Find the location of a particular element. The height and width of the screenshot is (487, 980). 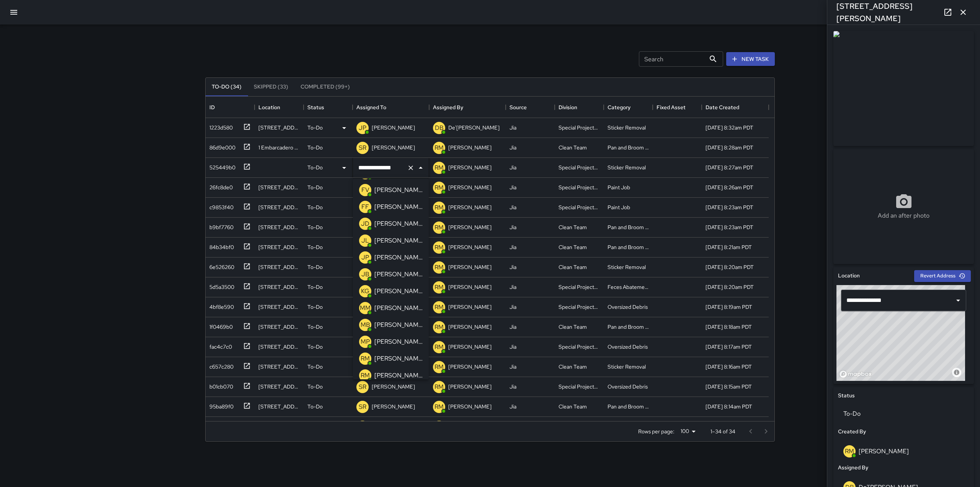

div: ID is located at coordinates (212, 107).